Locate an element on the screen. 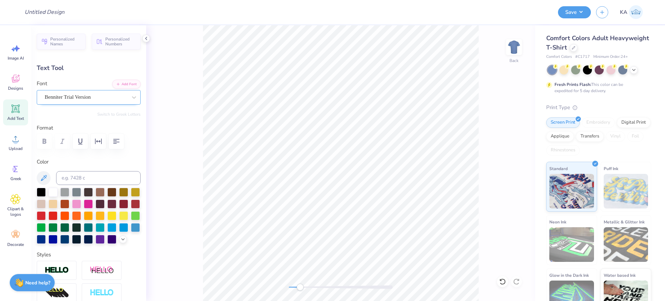  span: Metallic & Glitter Ink is located at coordinates (624, 222).